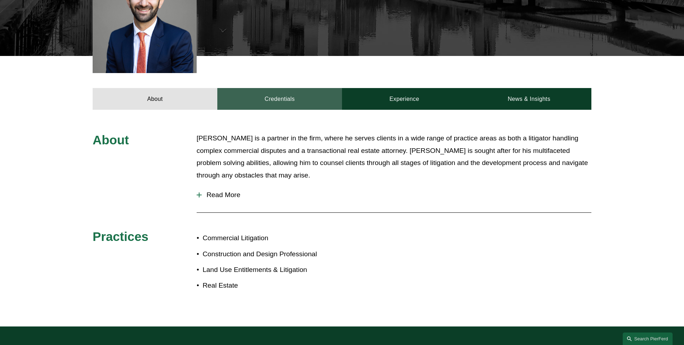 The width and height of the screenshot is (684, 345). What do you see at coordinates (272, 286) in the screenshot?
I see `p: Real Estate` at bounding box center [272, 286].